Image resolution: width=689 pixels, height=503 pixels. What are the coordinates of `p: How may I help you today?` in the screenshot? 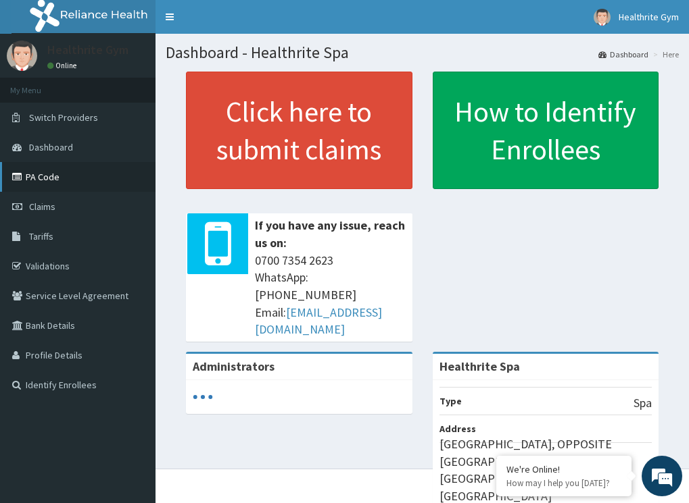 It's located at (564, 483).